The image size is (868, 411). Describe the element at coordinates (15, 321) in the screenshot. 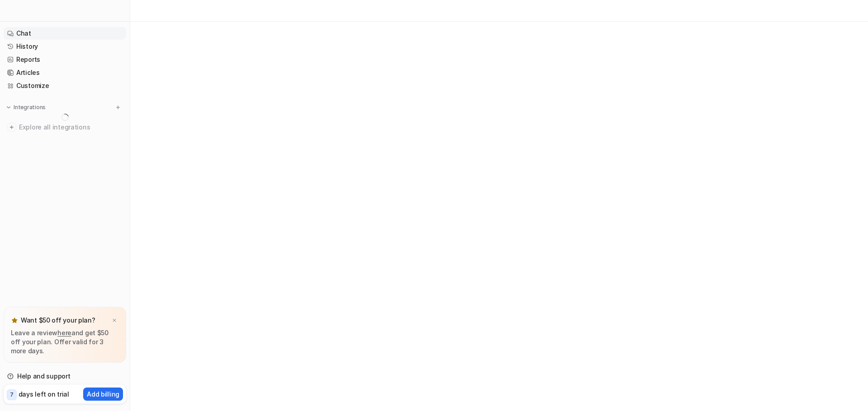

I see `img: star` at that location.